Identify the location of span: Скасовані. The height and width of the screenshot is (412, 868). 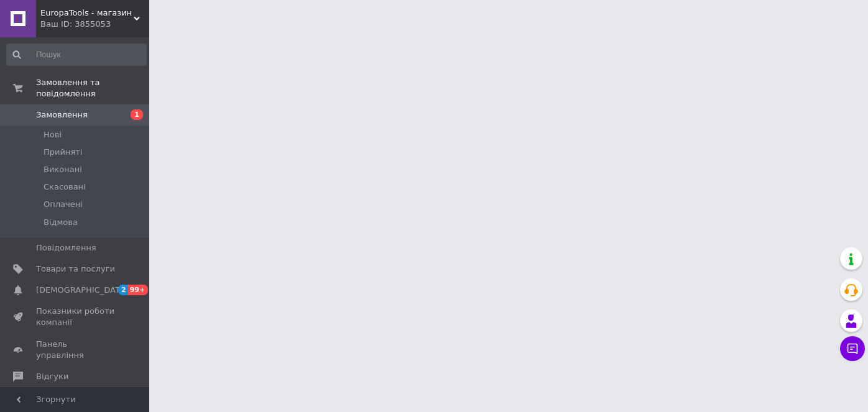
(64, 187).